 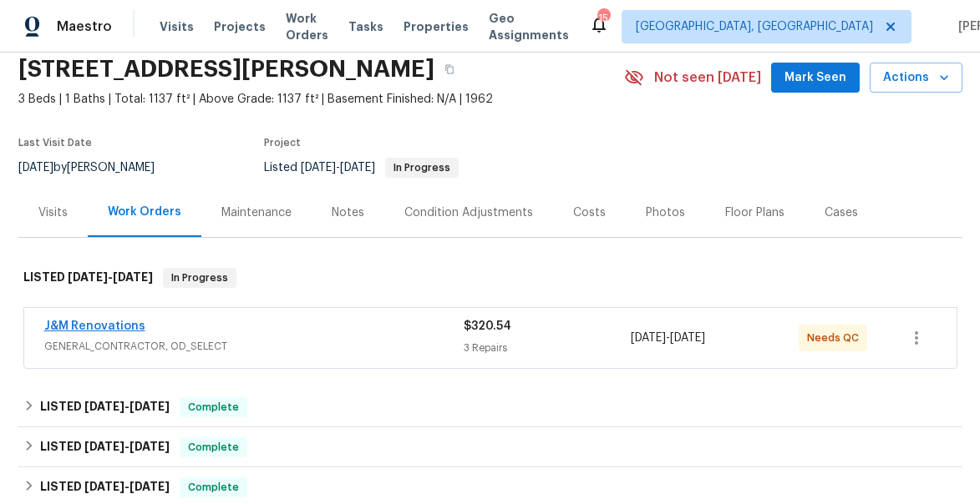 I want to click on div: Floor Plans, so click(x=755, y=213).